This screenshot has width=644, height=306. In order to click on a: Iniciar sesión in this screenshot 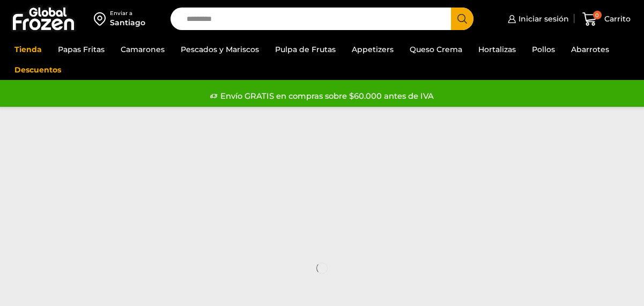, I will do `click(537, 19)`.